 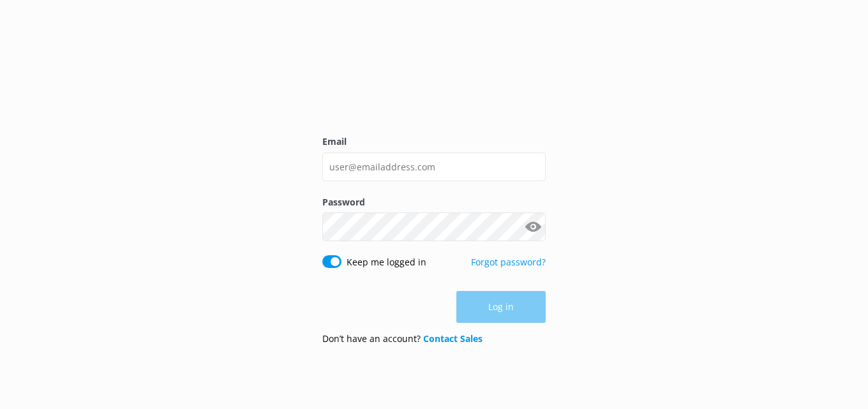 What do you see at coordinates (453, 338) in the screenshot?
I see `a: Contact Sales` at bounding box center [453, 338].